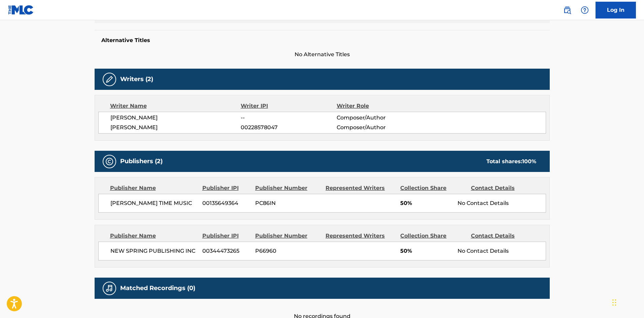 The width and height of the screenshot is (644, 318). Describe the element at coordinates (226, 203) in the screenshot. I see `span: 00135649364` at that location.